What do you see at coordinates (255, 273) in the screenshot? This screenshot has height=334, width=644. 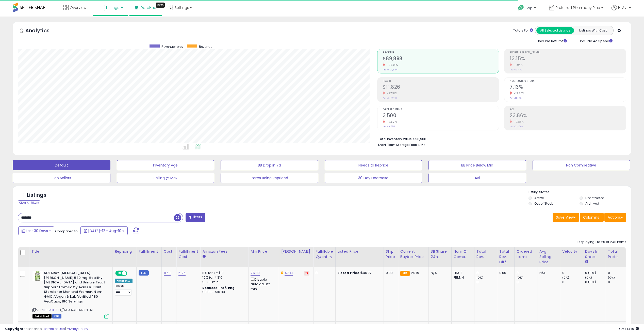 I see `a: 26.80` at bounding box center [255, 273].